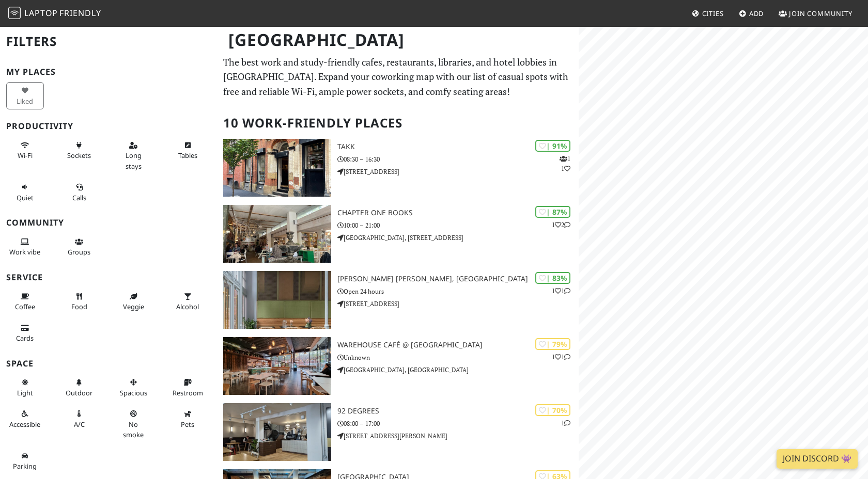 This screenshot has width=868, height=479. Describe the element at coordinates (133, 307) in the screenshot. I see `span: Veggie` at that location.